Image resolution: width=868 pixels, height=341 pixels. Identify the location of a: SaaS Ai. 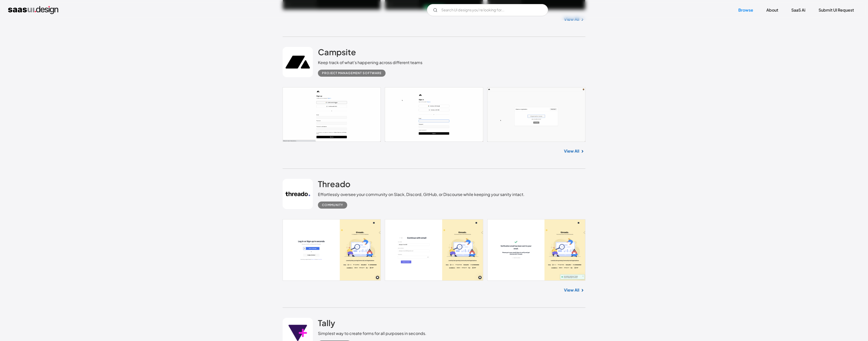
(798, 10).